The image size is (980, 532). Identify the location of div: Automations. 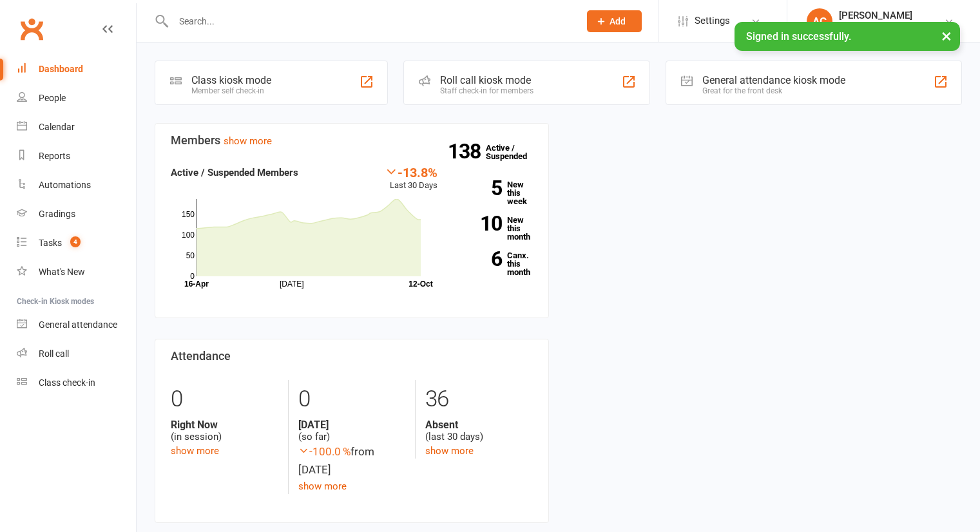
(64, 185).